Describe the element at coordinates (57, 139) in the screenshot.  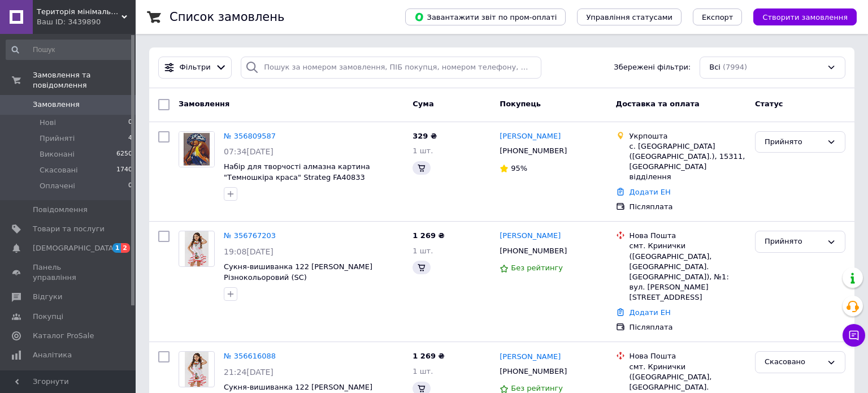
I see `span: Прийняті` at that location.